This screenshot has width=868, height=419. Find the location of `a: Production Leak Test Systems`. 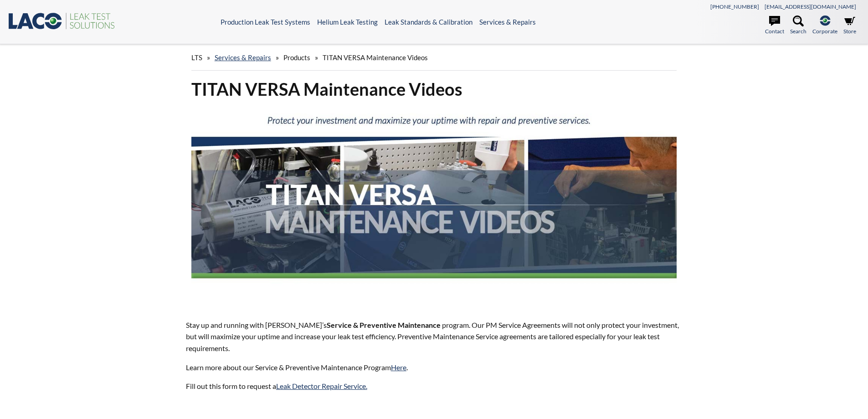

a: Production Leak Test Systems is located at coordinates (265, 21).